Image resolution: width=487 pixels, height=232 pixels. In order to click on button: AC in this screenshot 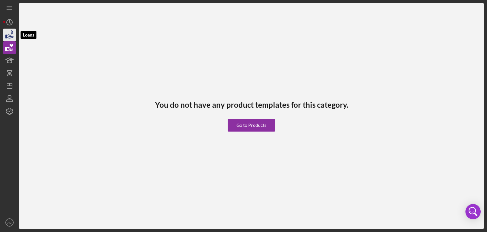, I will do `click(10, 222)`.